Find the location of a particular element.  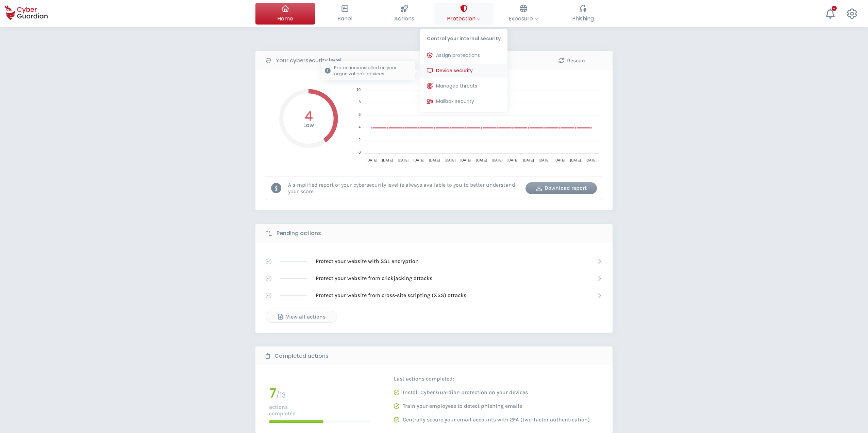

button: Panel is located at coordinates (344, 13).